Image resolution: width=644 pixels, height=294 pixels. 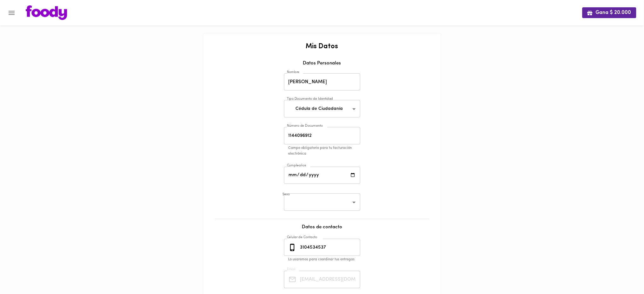 I want to click on input: Tu nombre, so click(x=322, y=82).